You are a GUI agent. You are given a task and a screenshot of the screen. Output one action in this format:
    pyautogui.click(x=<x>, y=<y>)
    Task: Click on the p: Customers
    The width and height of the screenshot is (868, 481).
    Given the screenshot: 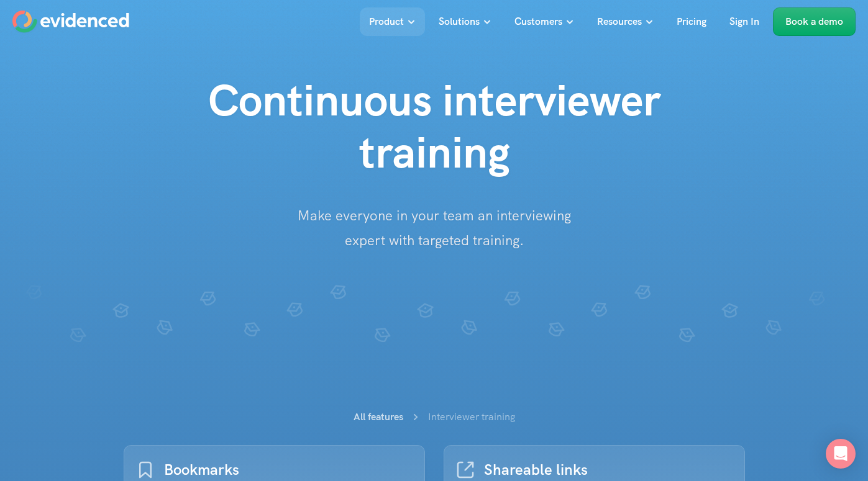 What is the action you would take?
    pyautogui.click(x=538, y=22)
    